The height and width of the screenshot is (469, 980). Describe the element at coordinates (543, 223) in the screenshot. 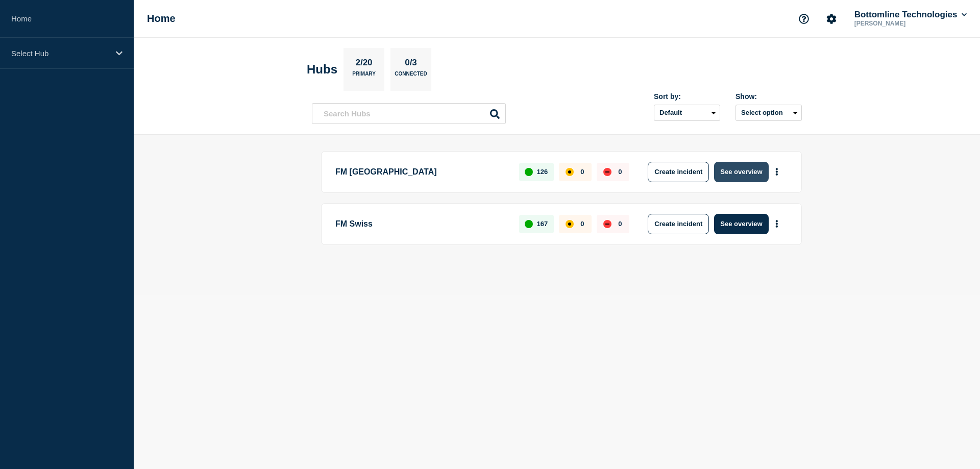

I see `p: 167` at that location.